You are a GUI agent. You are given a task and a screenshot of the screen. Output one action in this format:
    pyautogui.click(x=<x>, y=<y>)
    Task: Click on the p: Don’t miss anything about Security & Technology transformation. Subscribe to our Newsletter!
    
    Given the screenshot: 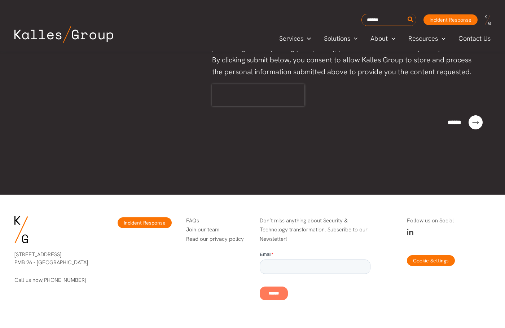 What is the action you would take?
    pyautogui.click(x=315, y=230)
    